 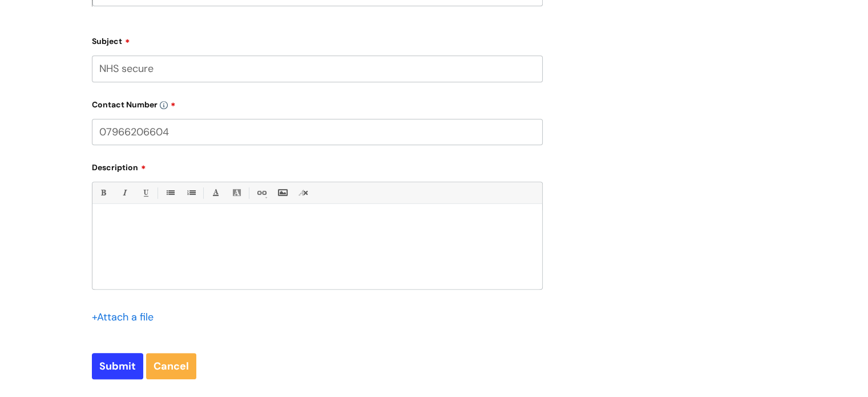 What do you see at coordinates (317, 103) in the screenshot?
I see `label: Contact Number` at bounding box center [317, 103].